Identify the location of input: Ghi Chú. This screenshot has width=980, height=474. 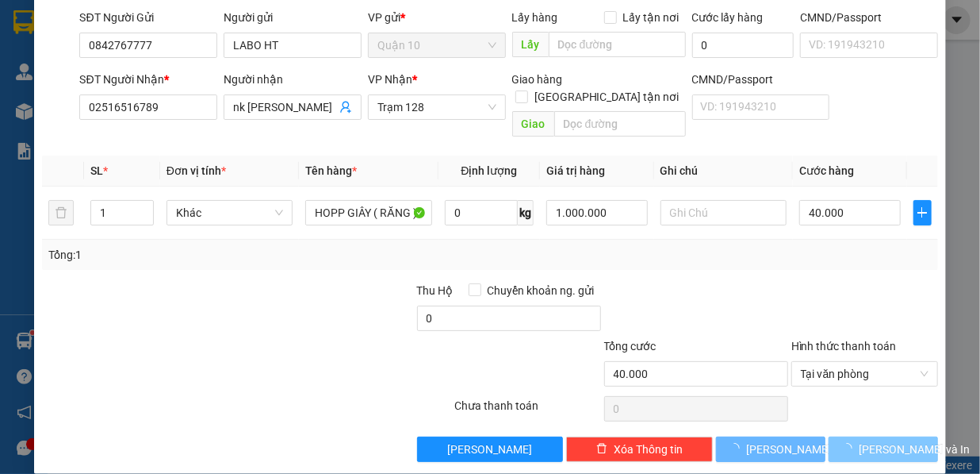
(724, 213).